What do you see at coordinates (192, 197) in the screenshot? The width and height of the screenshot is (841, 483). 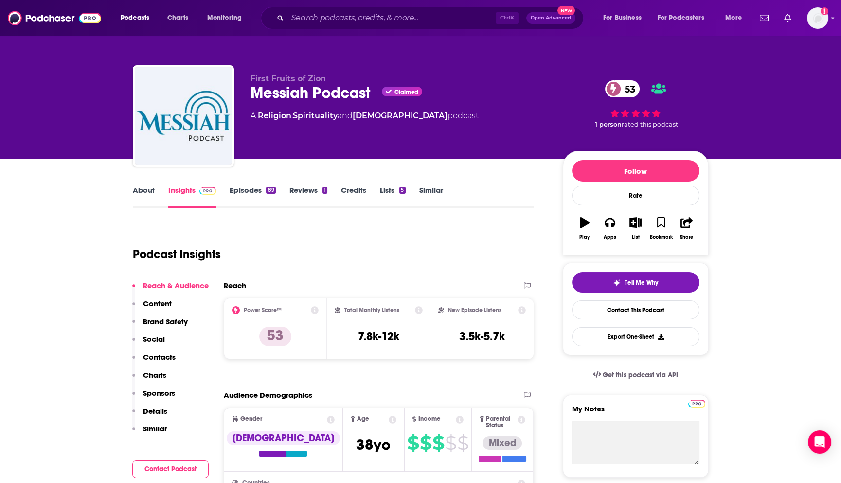 I see `a: InsightsPodchaser Pro` at bounding box center [192, 197].